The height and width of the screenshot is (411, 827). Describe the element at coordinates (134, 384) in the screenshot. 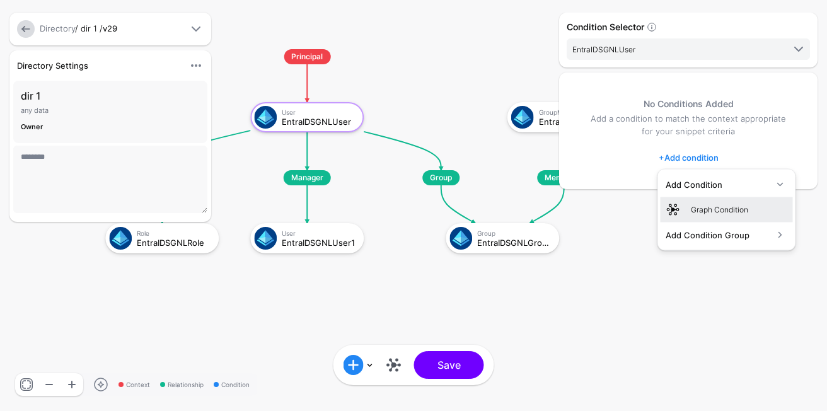

I see `span: Context` at that location.